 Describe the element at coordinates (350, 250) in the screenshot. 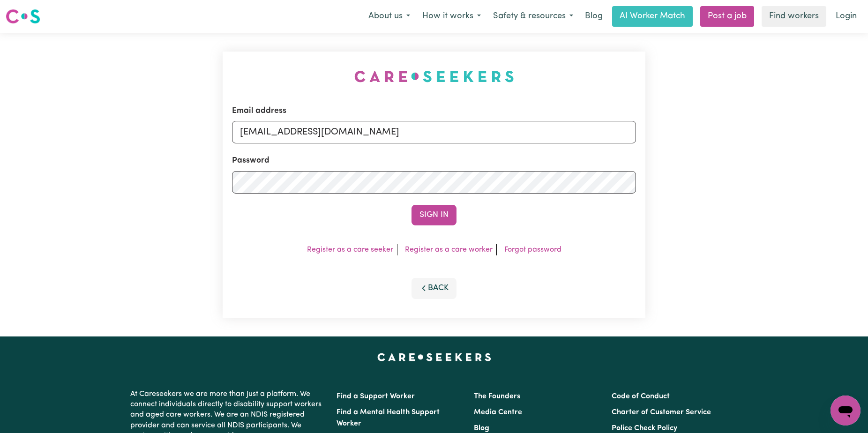

I see `a: Register as a care seeker` at that location.